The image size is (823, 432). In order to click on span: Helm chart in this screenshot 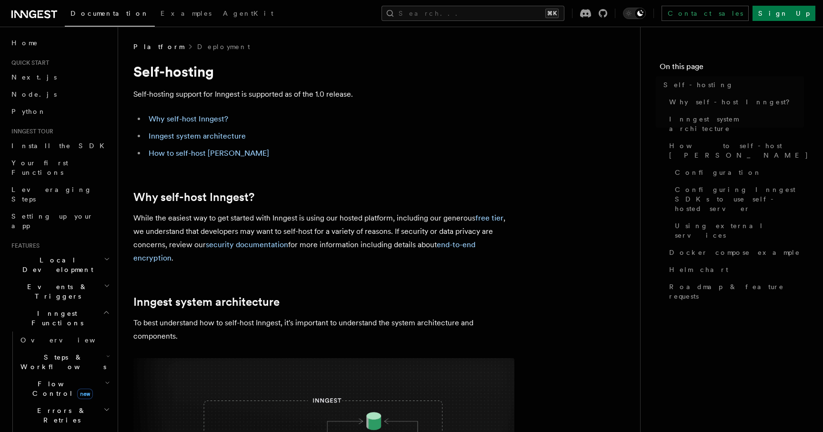, I will do `click(698, 269)`.